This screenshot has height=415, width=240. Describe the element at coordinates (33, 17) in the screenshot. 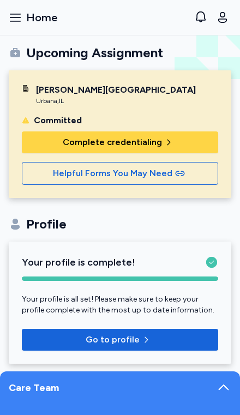

I see `button: Home` at that location.